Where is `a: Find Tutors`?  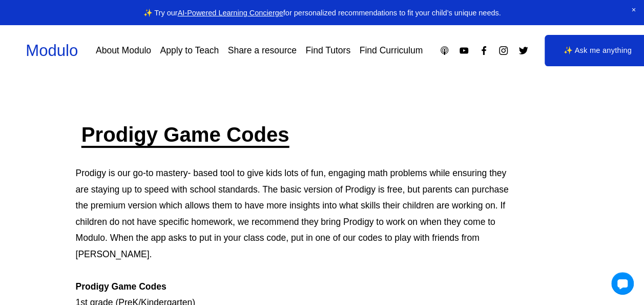 a: Find Tutors is located at coordinates (328, 50).